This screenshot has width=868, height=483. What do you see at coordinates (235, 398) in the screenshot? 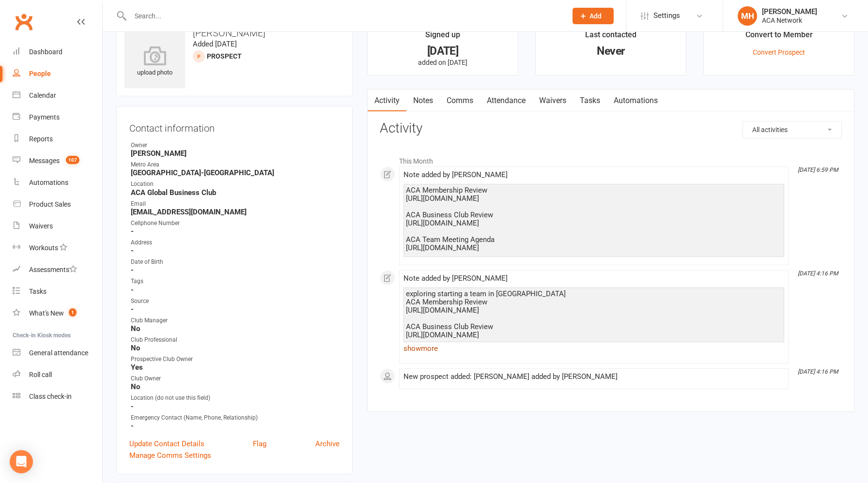
I see `div: Location (do not use this field)` at bounding box center [235, 398].